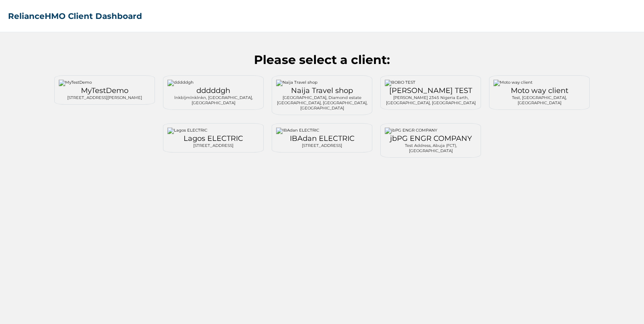 This screenshot has width=644, height=324. Describe the element at coordinates (75, 16) in the screenshot. I see `h2: RelianceHMO Client Dashboard` at that location.